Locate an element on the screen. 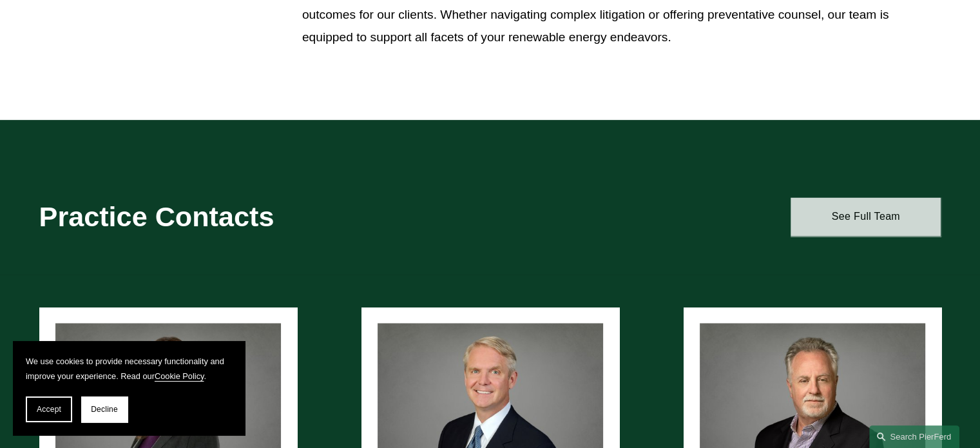 The width and height of the screenshot is (980, 448). button: Accept is located at coordinates (49, 410).